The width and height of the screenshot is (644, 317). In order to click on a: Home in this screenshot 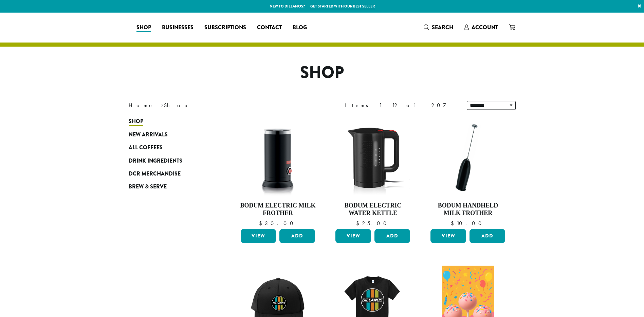, I will do `click(141, 105)`.